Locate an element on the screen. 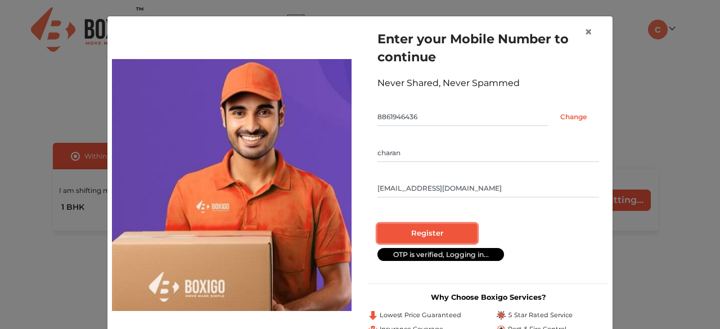 This screenshot has height=329, width=720. input: Change is located at coordinates (573, 117).